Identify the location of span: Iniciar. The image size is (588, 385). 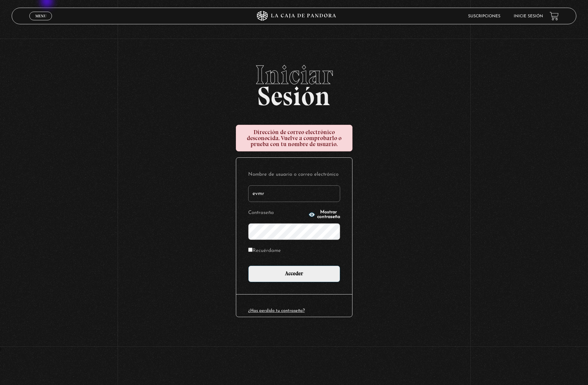
(294, 75).